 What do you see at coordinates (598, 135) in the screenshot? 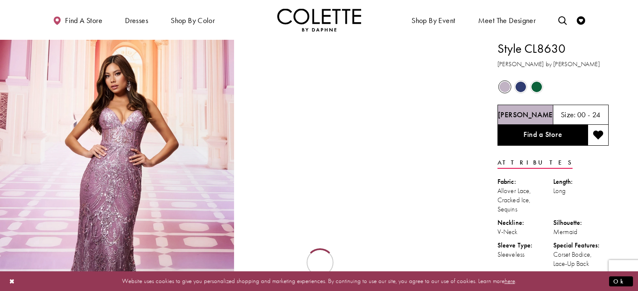
I see `button: Add to wishlist` at bounding box center [598, 135].